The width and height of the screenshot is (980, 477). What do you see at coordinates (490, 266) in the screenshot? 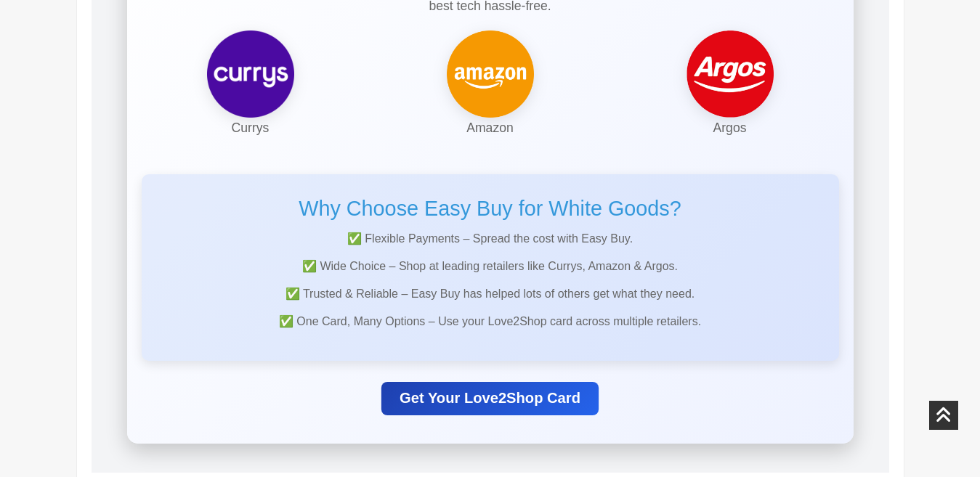
I see `p: ✅ Wide Choice – Shop at leading retailers like Currys, Amazon & Argos.` at bounding box center [490, 266].